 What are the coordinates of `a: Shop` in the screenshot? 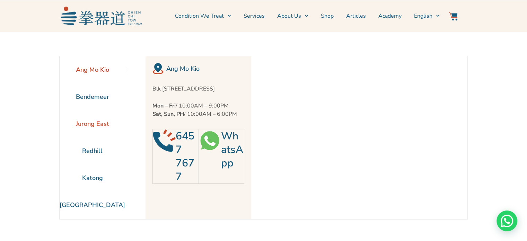 It's located at (327, 16).